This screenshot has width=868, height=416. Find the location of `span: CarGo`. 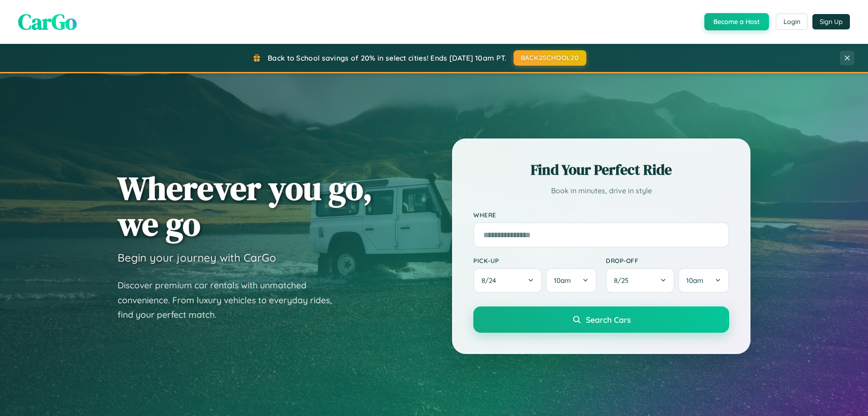

span: CarGo is located at coordinates (47, 22).